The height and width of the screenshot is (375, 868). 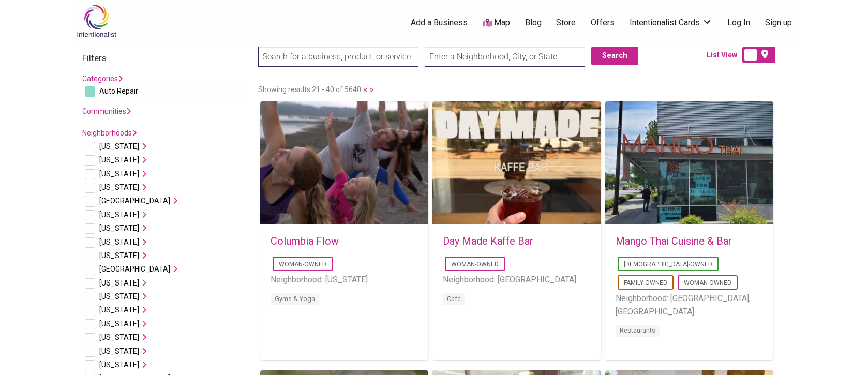 I want to click on img: Intentionalist, so click(x=96, y=20).